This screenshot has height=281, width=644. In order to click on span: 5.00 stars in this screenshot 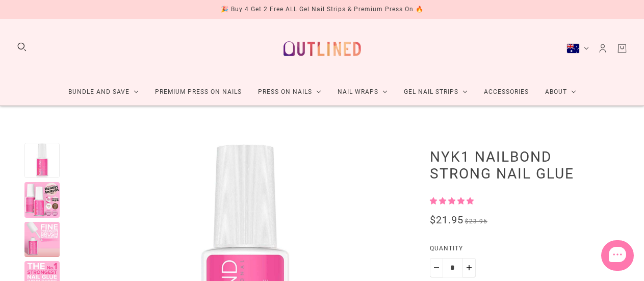, I will do `click(452, 201)`.